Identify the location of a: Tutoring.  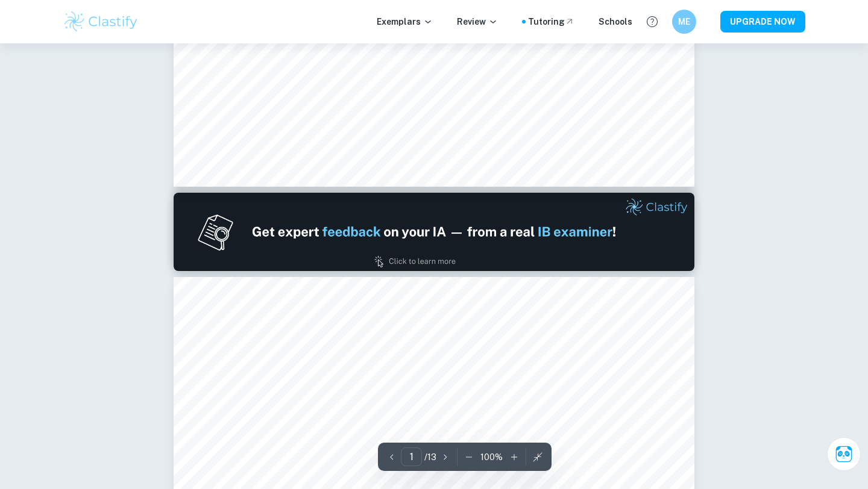
(551, 22).